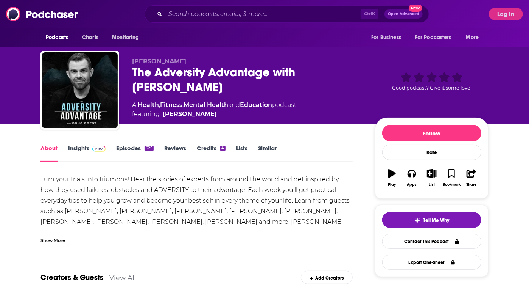 Image resolution: width=529 pixels, height=286 pixels. I want to click on span: Good podcast? Give it some love!, so click(432, 87).